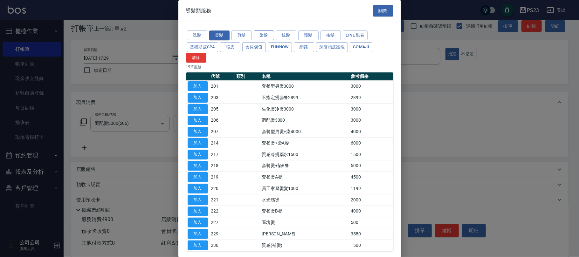 This screenshot has width=579, height=257. I want to click on td: 水光感燙, so click(304, 200).